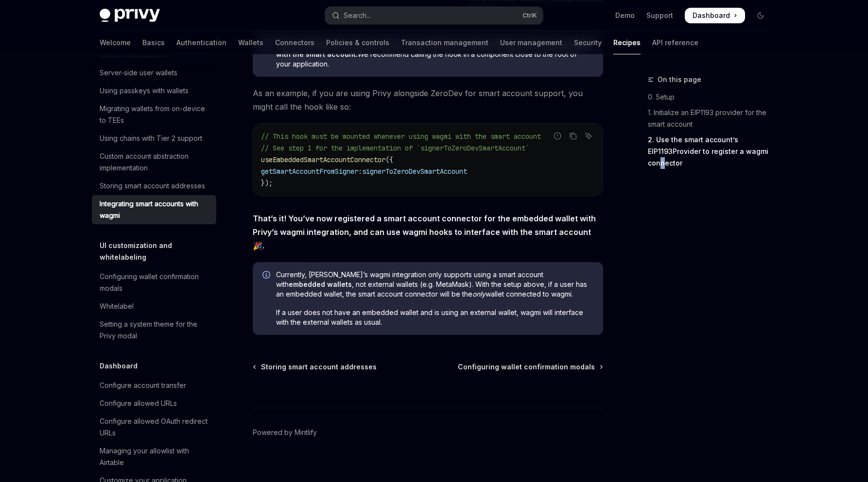 The height and width of the screenshot is (482, 868). Describe the element at coordinates (318, 367) in the screenshot. I see `span: Storing smart account addresses` at that location.